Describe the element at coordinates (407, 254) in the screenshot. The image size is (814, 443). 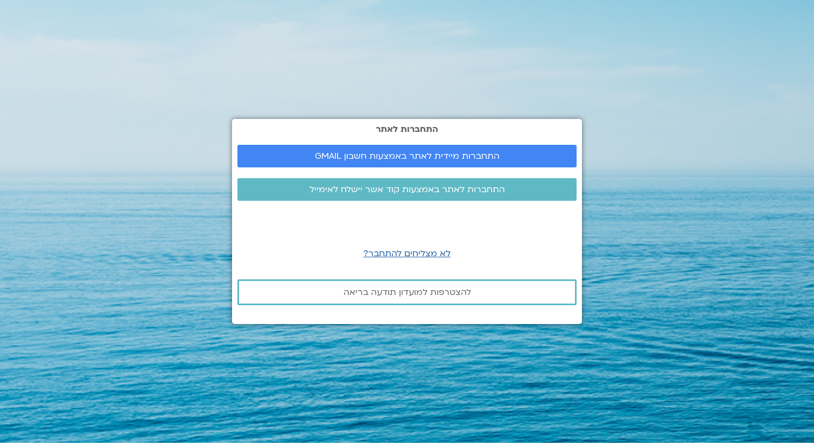
I see `span: לא מצליחים להתחבר?` at that location.